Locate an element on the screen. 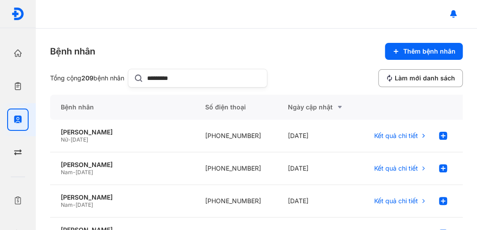 Image resolution: width=477 pixels, height=230 pixels. span: Làm mới danh sách is located at coordinates (425, 78).